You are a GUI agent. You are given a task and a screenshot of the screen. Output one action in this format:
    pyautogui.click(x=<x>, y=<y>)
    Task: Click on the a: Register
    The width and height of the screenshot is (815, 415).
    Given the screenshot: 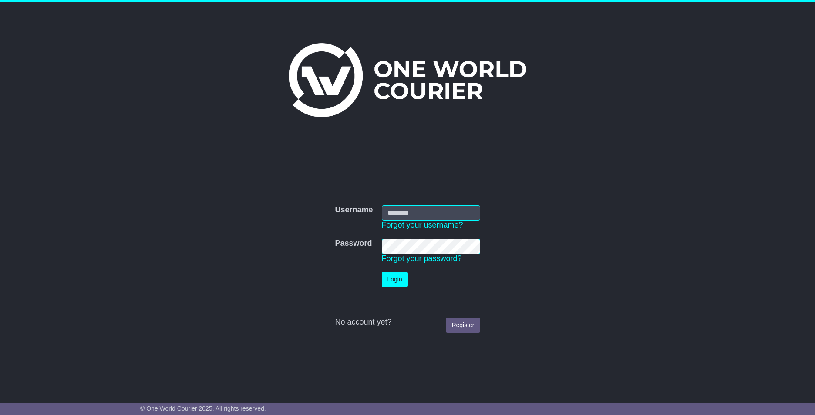 What is the action you would take?
    pyautogui.click(x=463, y=325)
    